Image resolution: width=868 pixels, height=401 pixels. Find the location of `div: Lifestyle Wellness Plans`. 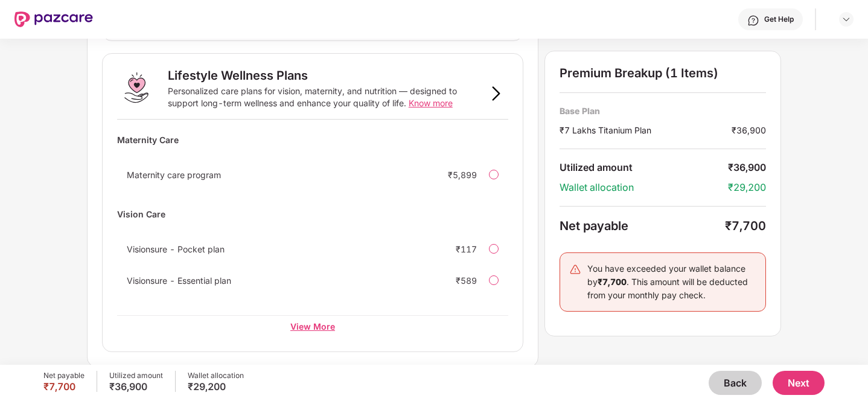

div: Lifestyle Wellness Plans is located at coordinates (238, 75).